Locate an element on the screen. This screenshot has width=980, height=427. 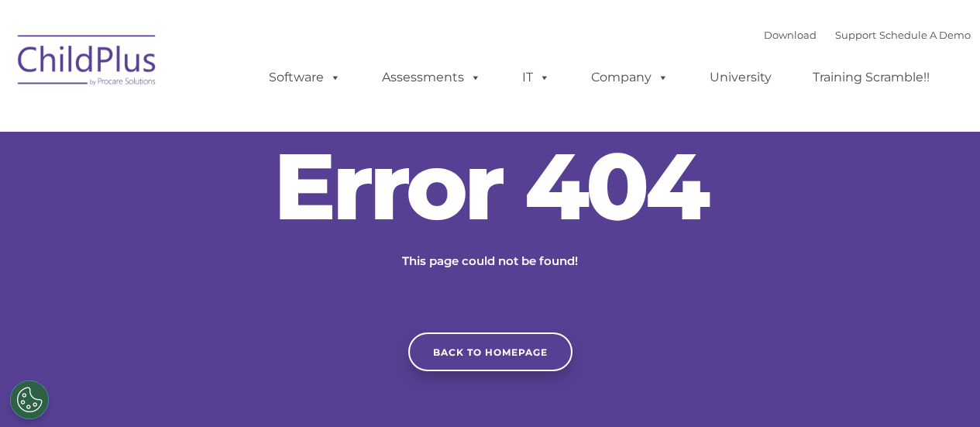
a: Download is located at coordinates (790, 35).